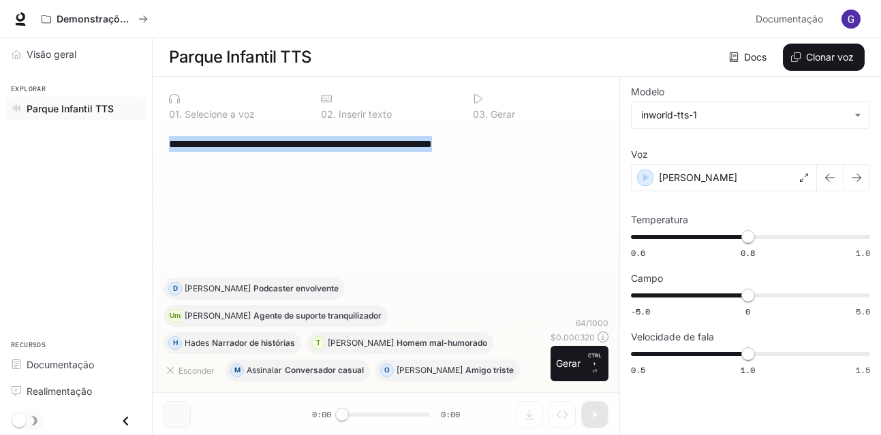 The image size is (881, 435). I want to click on p: Velocidade de fala, so click(673, 337).